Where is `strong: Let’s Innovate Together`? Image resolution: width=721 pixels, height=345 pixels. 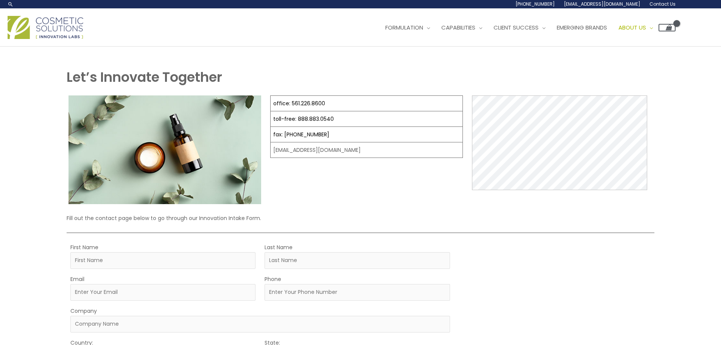 strong: Let’s Innovate Together is located at coordinates (144, 77).